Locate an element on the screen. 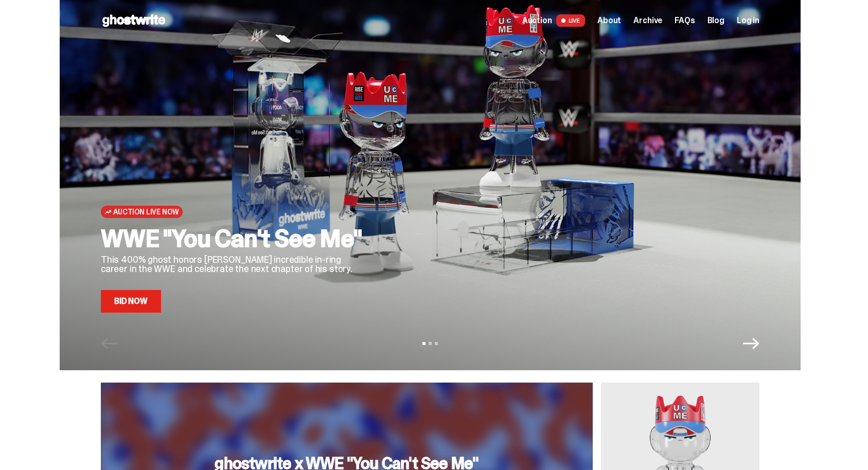 The width and height of the screenshot is (868, 470). span: LIVE is located at coordinates (570, 21).